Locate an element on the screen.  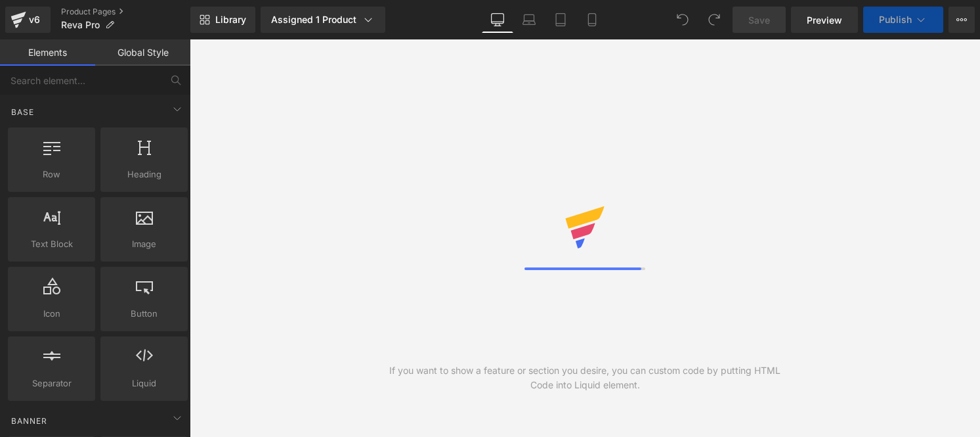
span: Reva Pro is located at coordinates (80, 25).